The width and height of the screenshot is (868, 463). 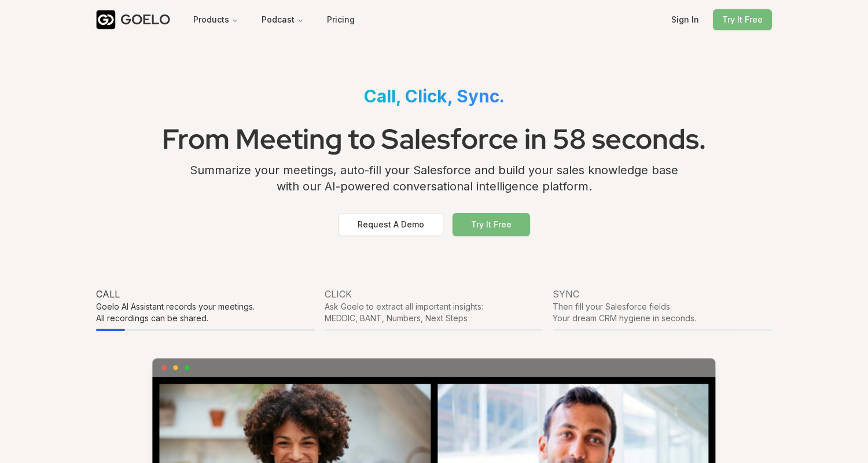 What do you see at coordinates (137, 20) in the screenshot?
I see `a: GOELO` at bounding box center [137, 20].